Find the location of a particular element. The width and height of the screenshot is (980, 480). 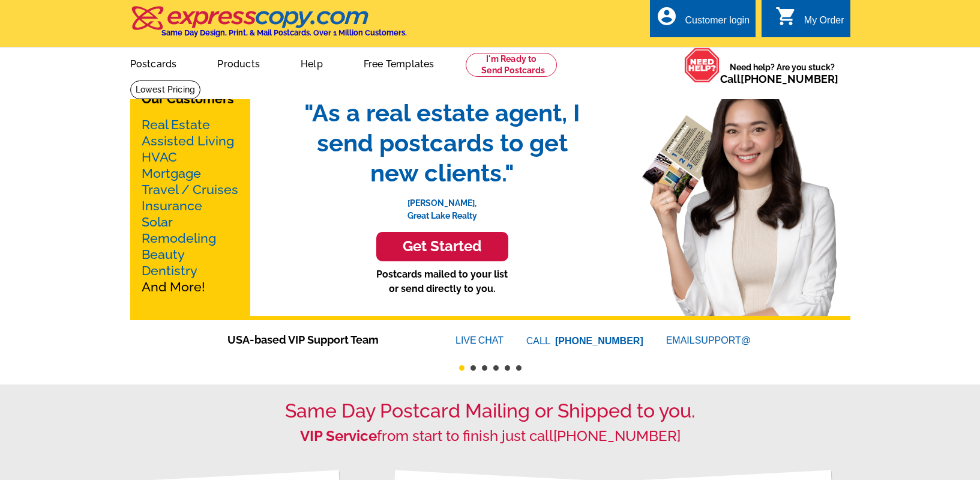

span: Need help? Are you stuck? is located at coordinates (782, 73).